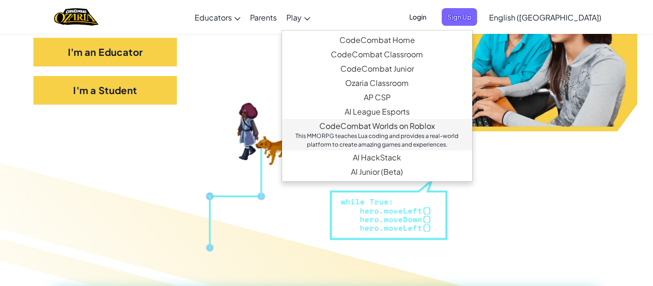 This screenshot has height=286, width=653. Describe the element at coordinates (377, 98) in the screenshot. I see `a: AP CSPEndorsed by the College Board, our AP CSP curriculum provides game-based and turnkey tools ...` at that location.